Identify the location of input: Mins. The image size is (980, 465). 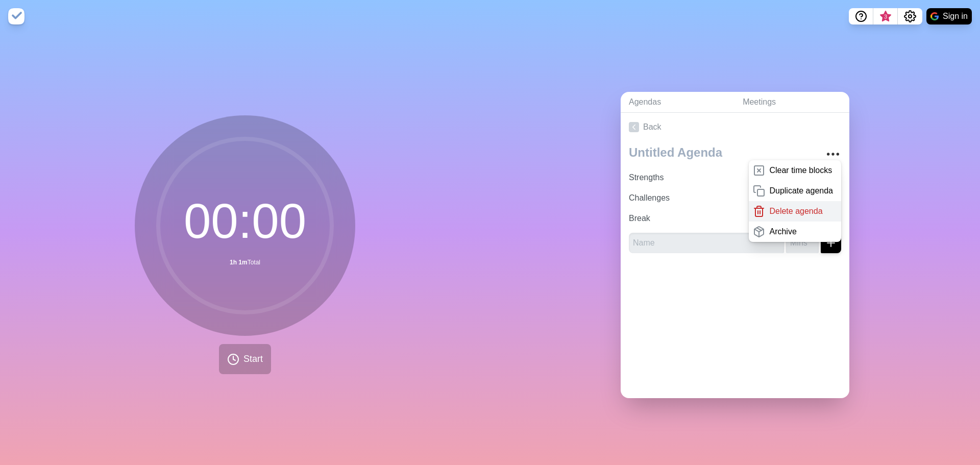
(802, 243).